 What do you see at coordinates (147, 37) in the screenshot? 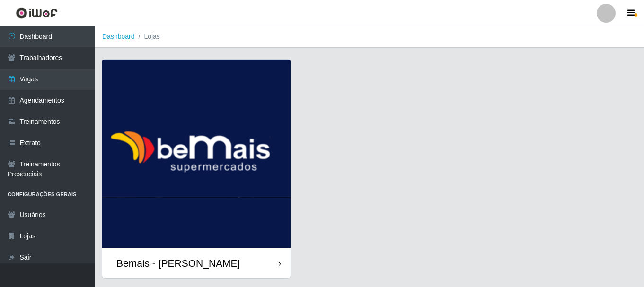
I see `li: Lojas` at bounding box center [147, 37].